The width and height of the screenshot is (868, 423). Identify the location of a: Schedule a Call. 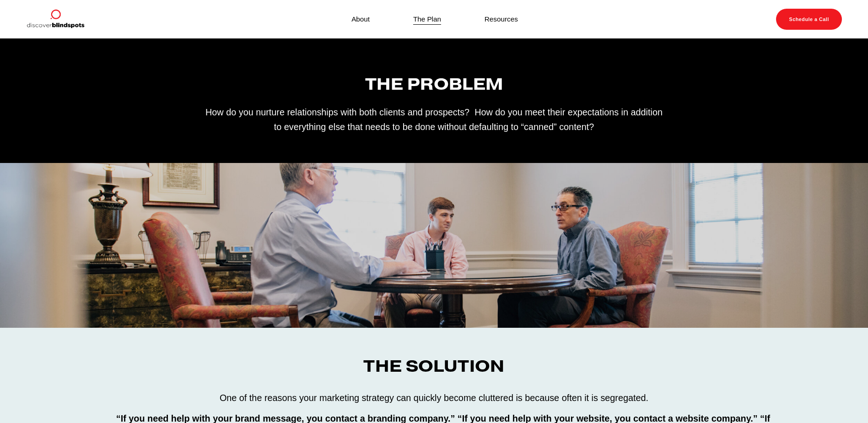
(809, 19).